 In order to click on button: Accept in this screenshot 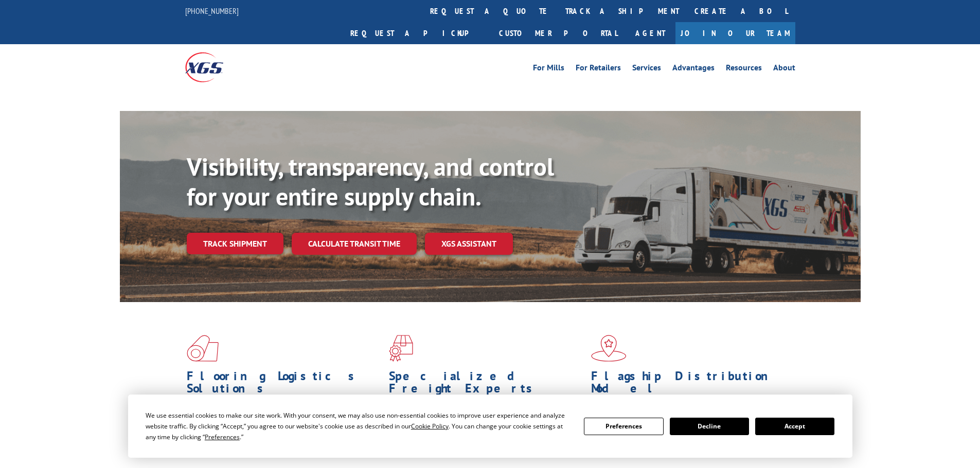, I will do `click(795, 427)`.